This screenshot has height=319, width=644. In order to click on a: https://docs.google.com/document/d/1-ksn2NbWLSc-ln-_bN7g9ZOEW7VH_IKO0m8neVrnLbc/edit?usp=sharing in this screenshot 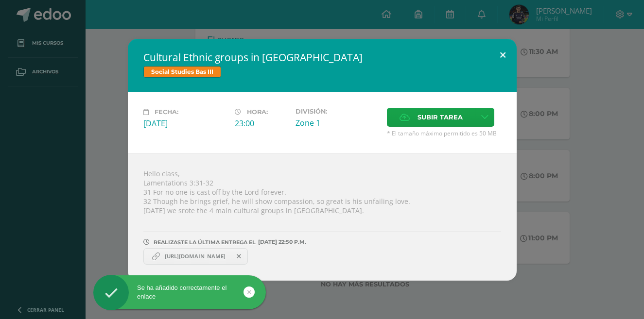, I will do `click(196, 256)`.